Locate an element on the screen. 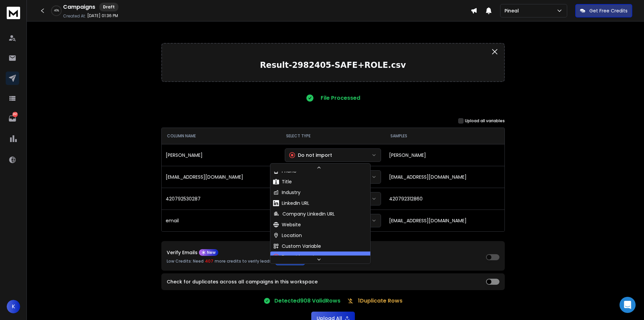 The image size is (644, 320). div: New is located at coordinates (209, 252).